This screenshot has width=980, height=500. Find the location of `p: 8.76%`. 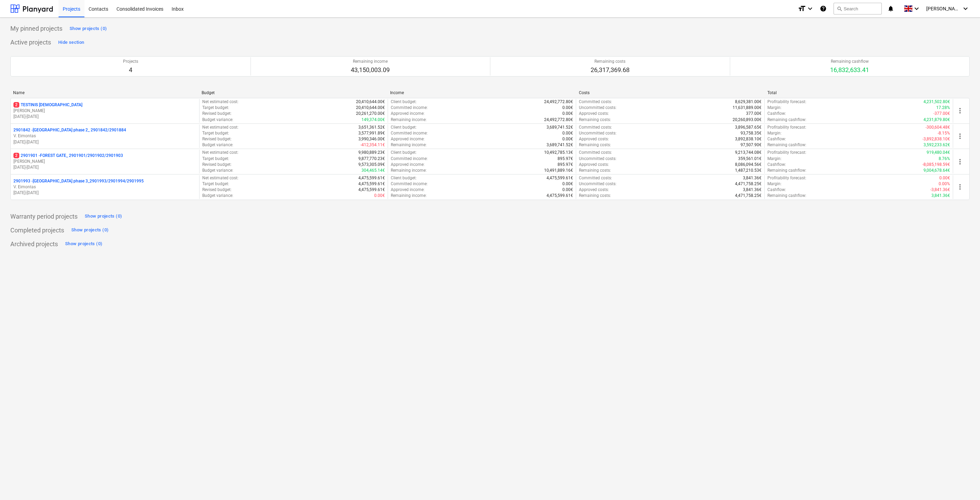

p: 8.76% is located at coordinates (944, 159).